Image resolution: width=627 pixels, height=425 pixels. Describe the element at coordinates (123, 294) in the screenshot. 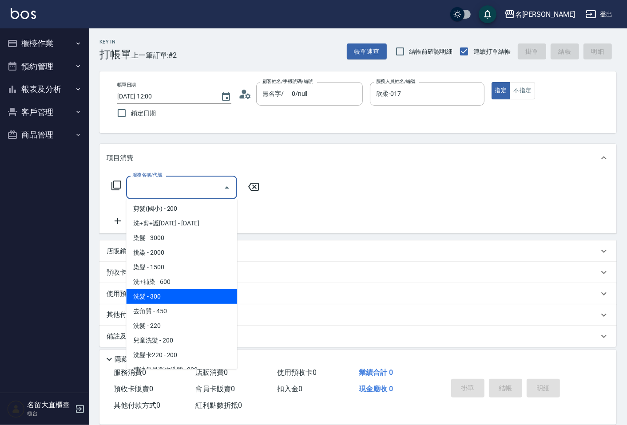

I see `p: 使用預收卡` at that location.